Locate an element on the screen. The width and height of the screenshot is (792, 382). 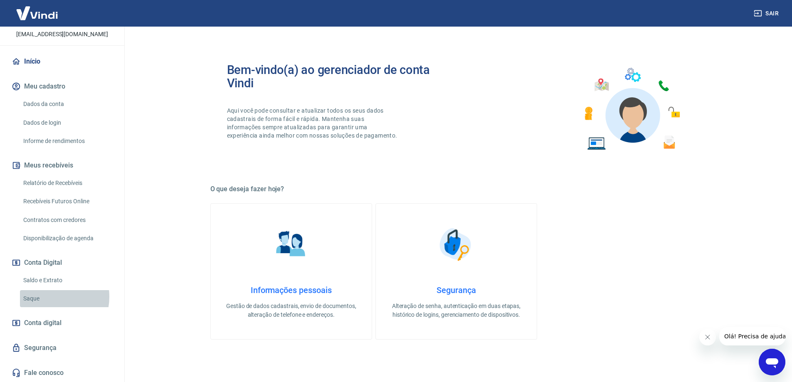
button: Meus recebíveis is located at coordinates (62, 166).